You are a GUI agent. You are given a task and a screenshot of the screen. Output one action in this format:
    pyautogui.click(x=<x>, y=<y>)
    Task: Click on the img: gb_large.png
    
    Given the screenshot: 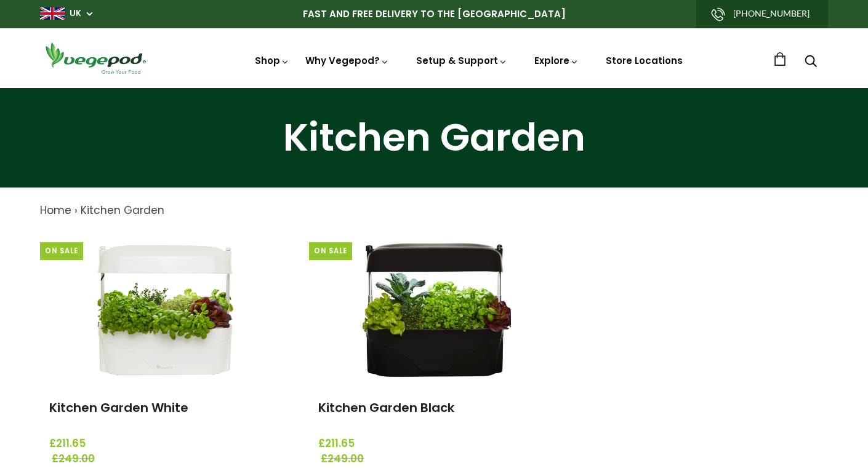 What is the action you would take?
    pyautogui.click(x=52, y=13)
    